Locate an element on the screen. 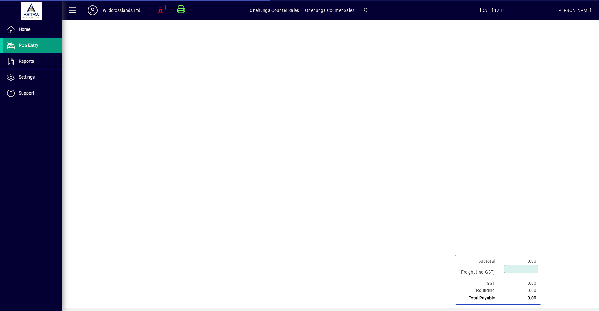 This screenshot has width=599, height=311. a: Home is located at coordinates (33, 30).